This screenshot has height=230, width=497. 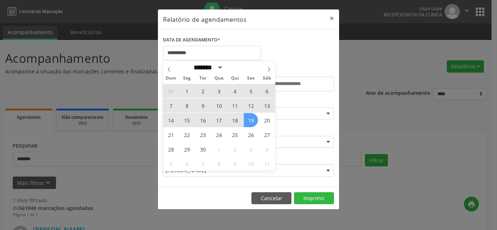 What do you see at coordinates (187, 164) in the screenshot?
I see `span: Outubro 6, 2025` at bounding box center [187, 164].